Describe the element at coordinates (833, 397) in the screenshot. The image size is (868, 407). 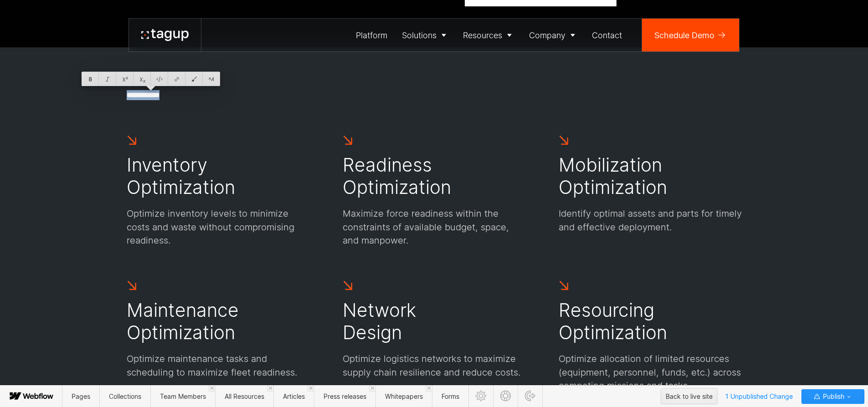
I see `button: Publish` at that location.